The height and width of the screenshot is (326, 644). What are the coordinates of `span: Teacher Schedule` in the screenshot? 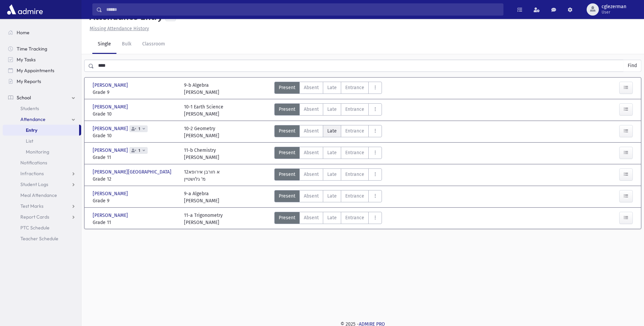 It's located at (39, 239).